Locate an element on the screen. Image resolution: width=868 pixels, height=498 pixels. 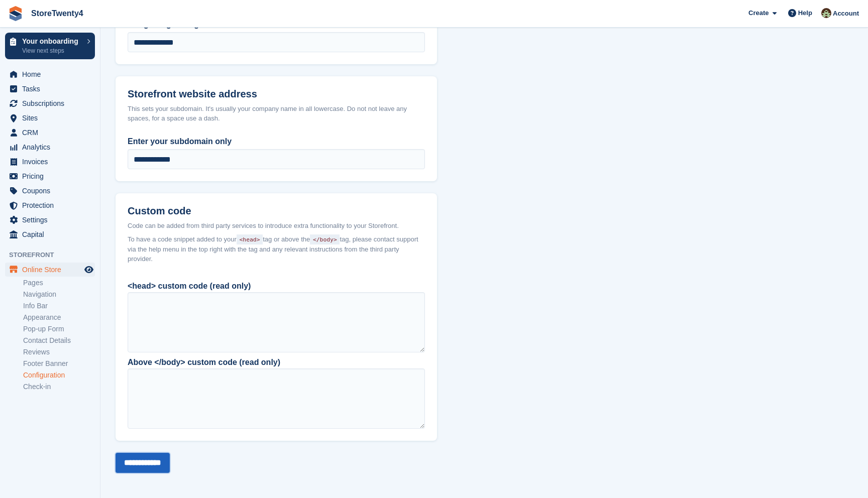
span: Online Store is located at coordinates (52, 269).